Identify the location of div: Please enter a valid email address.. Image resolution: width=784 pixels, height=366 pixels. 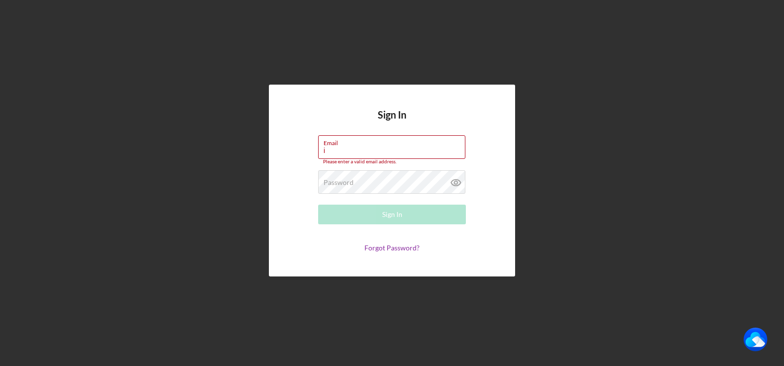
(392, 162).